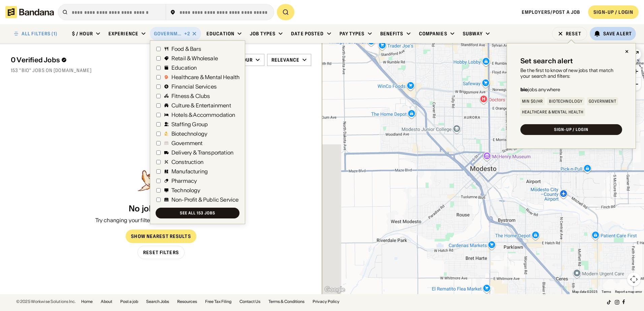 This screenshot has width=644, height=311. What do you see at coordinates (307, 33) in the screenshot?
I see `div: Date Posted` at bounding box center [307, 33].